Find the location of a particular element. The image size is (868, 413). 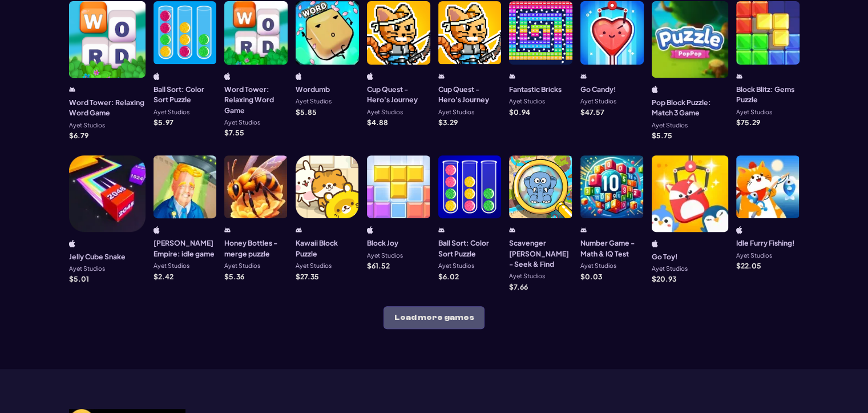

p: $ 5.01 is located at coordinates (79, 279).